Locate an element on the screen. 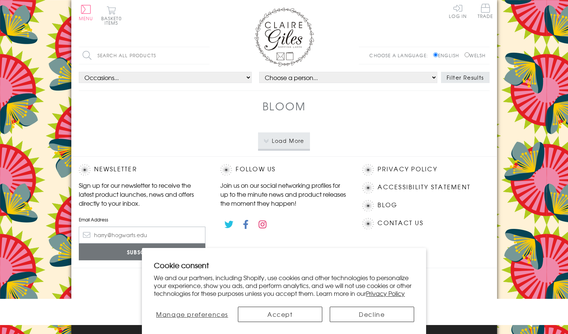 This screenshot has width=568, height=334. button: Decline is located at coordinates (372, 314).